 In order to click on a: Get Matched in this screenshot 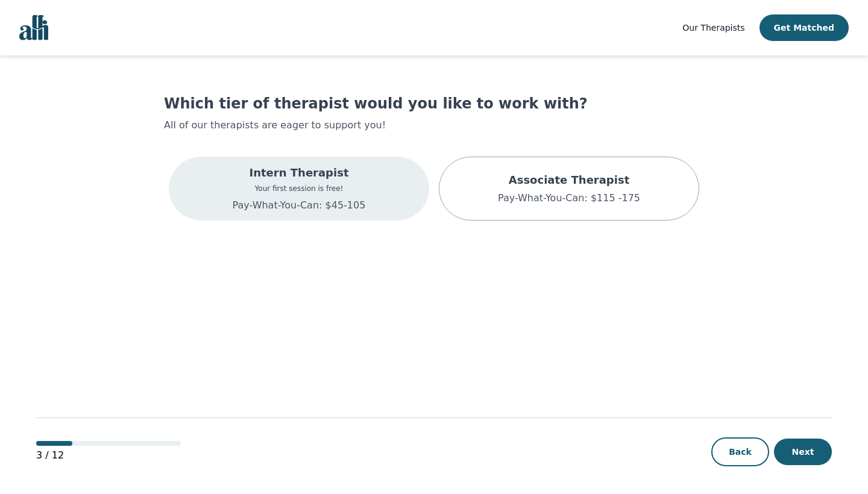, I will do `click(804, 27)`.